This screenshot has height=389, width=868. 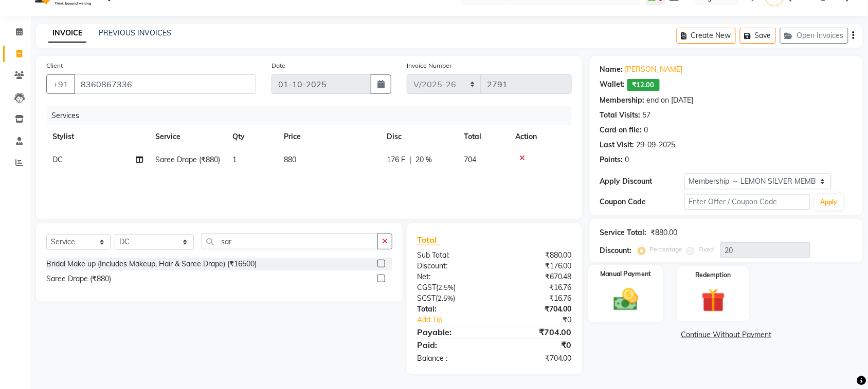 What do you see at coordinates (713, 301) in the screenshot?
I see `img: _gift.svg` at bounding box center [713, 301].